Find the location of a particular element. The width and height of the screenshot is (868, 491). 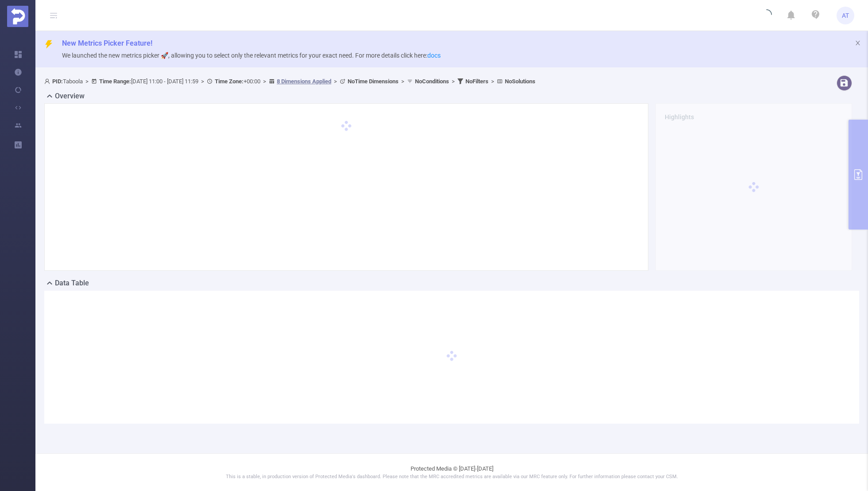

button: icon: close is located at coordinates (858, 43).